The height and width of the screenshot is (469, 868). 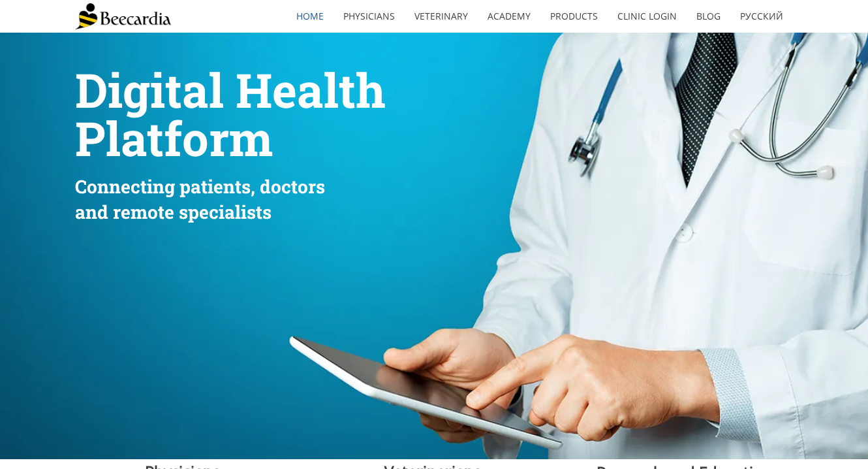 I want to click on span: Platform, so click(x=174, y=138).